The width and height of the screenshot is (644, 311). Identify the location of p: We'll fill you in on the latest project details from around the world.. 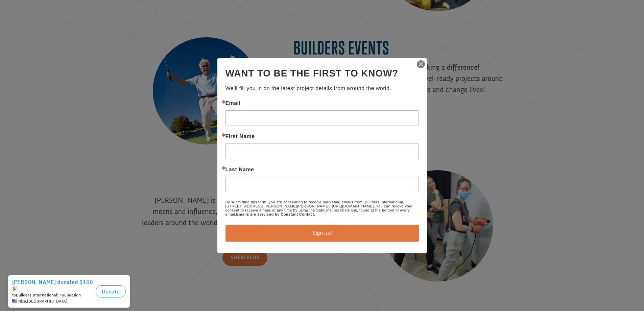
(322, 89).